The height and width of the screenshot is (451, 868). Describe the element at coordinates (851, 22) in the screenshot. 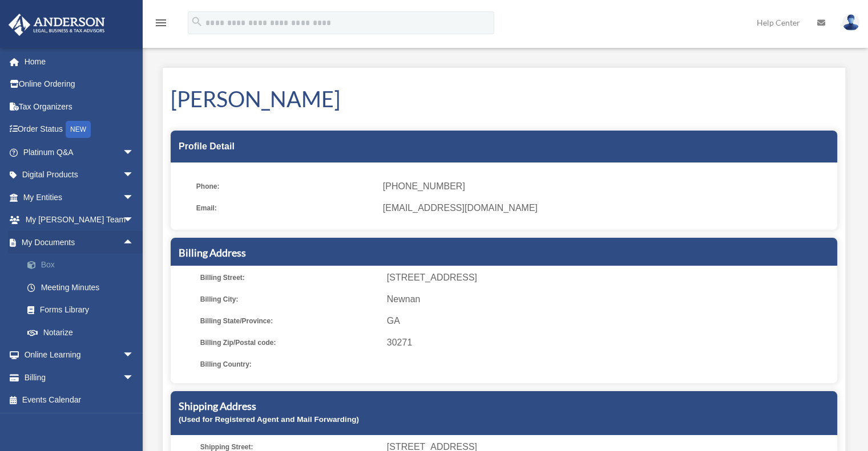

I see `img: User Pic` at that location.